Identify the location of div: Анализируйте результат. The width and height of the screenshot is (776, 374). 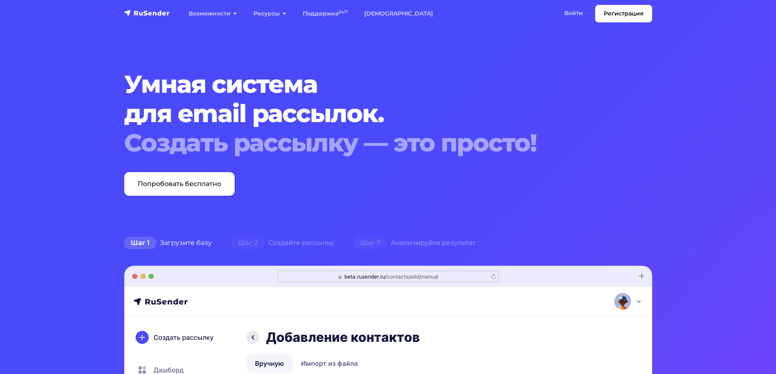
(414, 243).